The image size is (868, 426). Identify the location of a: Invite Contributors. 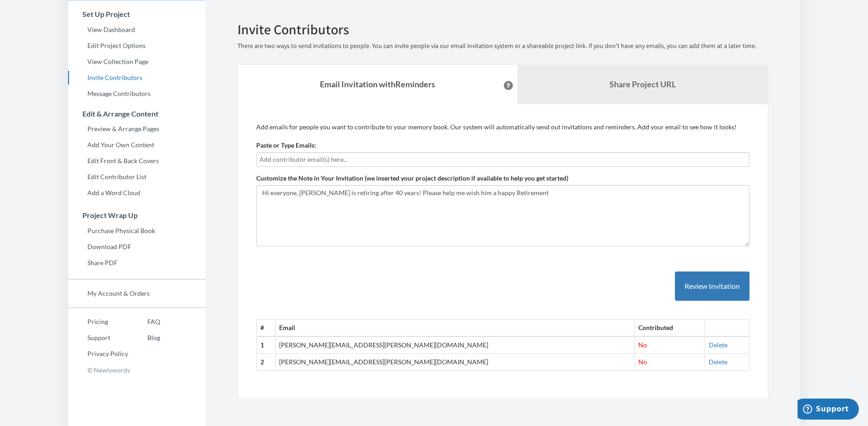
(137, 77).